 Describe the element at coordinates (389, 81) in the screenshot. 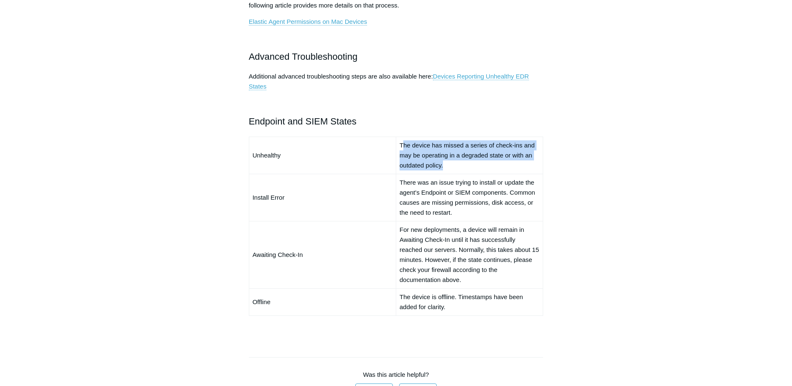

I see `a: Devices Reporting Unhealthy EDR States` at that location.